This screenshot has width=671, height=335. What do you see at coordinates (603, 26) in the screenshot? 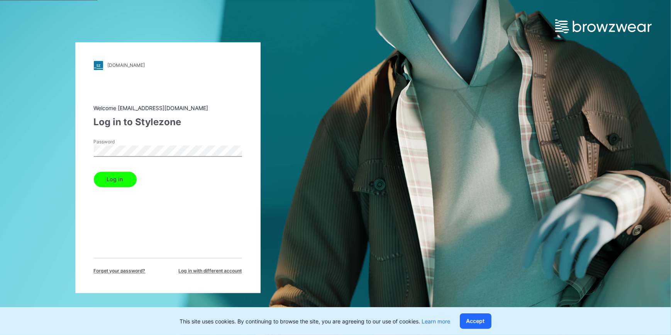
I see `img: browzwear-logo.e42bd6dac1945053ebaf764b6aa21510.svg` at bounding box center [603, 26].